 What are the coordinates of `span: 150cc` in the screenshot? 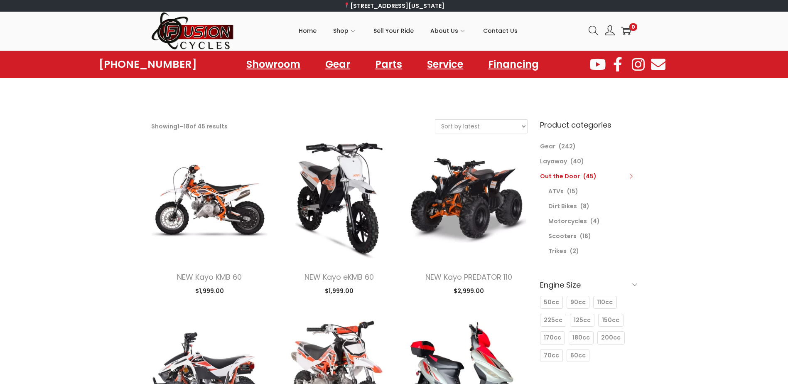 It's located at (610, 320).